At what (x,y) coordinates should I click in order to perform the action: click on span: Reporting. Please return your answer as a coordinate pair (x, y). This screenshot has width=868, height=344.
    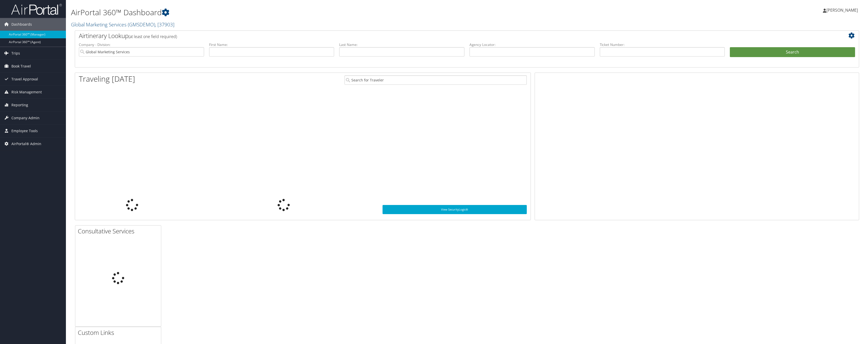
    Looking at the image, I should click on (20, 105).